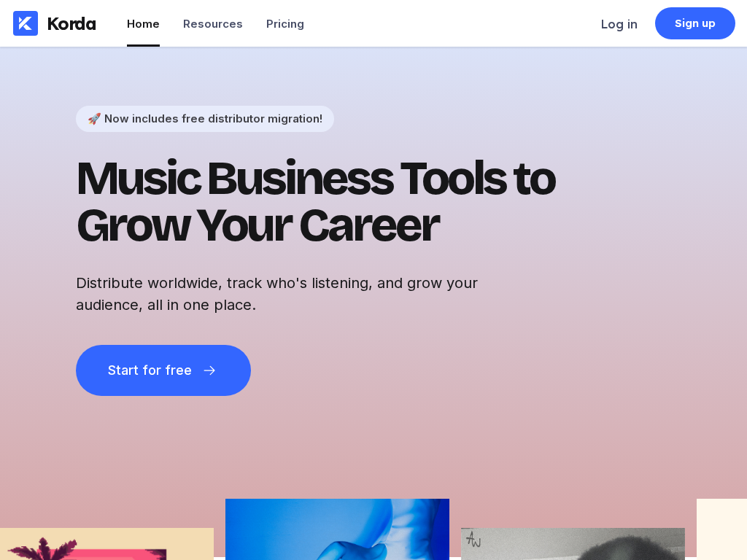 The image size is (747, 560). I want to click on div: Pricing, so click(285, 24).